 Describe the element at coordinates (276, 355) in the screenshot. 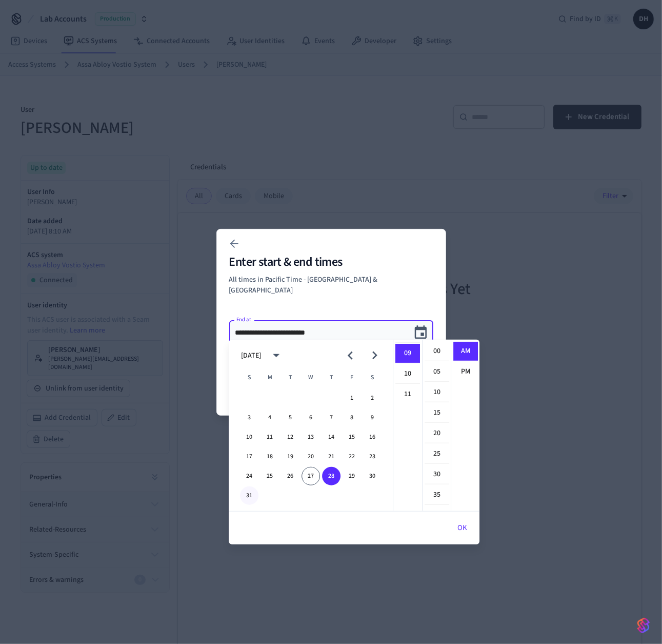

I see `button: calendar view is open, switch to year view` at that location.